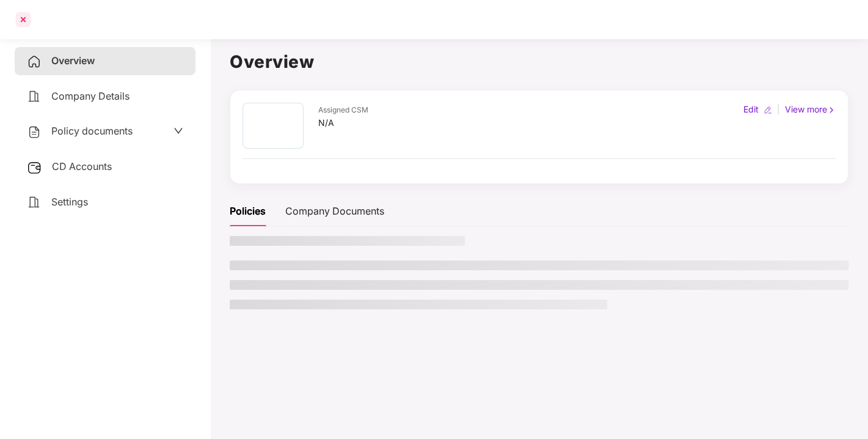 This screenshot has width=868, height=439. I want to click on span: Policy documents, so click(92, 131).